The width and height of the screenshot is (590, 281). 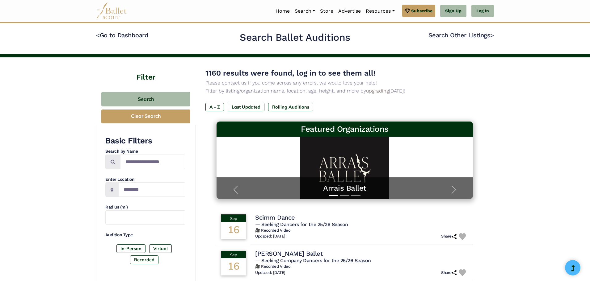 What do you see at coordinates (301, 224) in the screenshot?
I see `span: — Seeking Dancers for the 25/26 Season` at bounding box center [301, 224].